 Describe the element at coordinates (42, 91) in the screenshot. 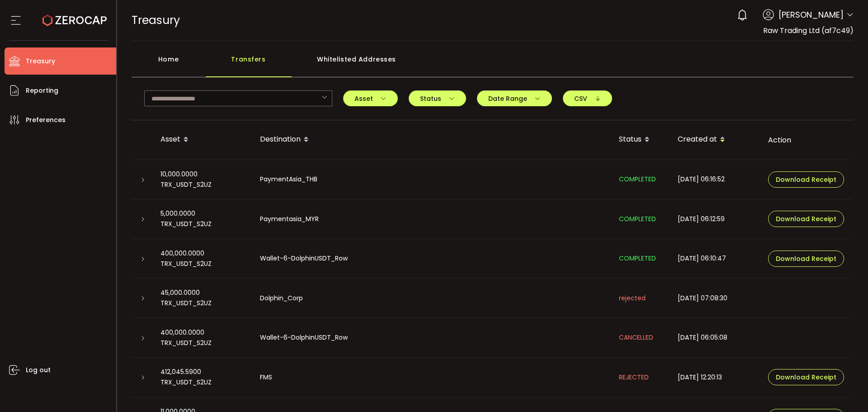

I see `span: Reporting` at that location.